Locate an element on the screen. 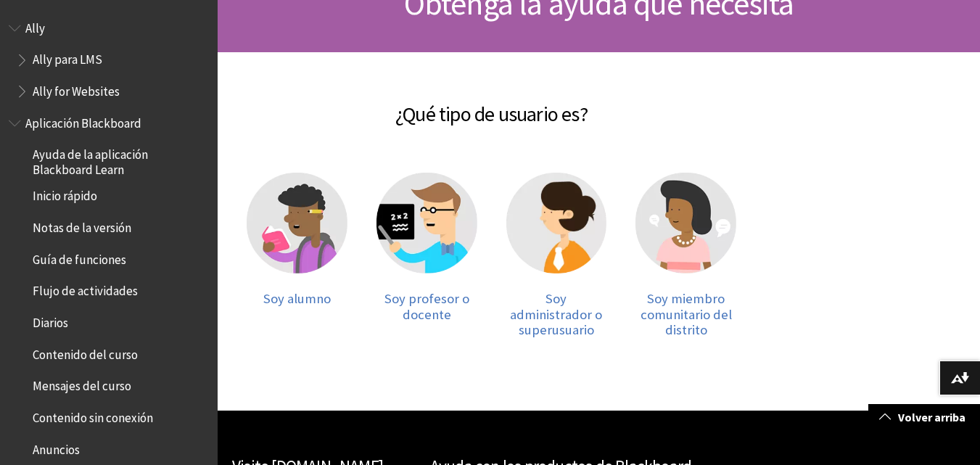 This screenshot has height=465, width=980. span: Soy profesor o docente is located at coordinates (426, 306).